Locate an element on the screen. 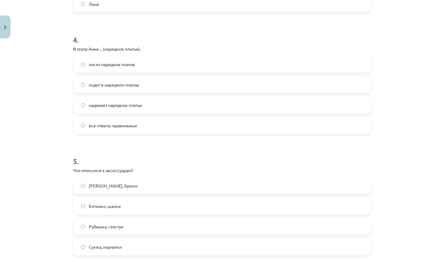 The width and height of the screenshot is (444, 262). input: Ботинки, шапка is located at coordinates (83, 206).